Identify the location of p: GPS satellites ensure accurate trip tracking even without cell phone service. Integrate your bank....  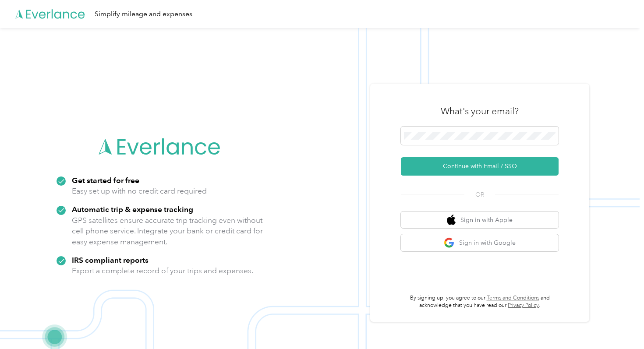
(167, 231).